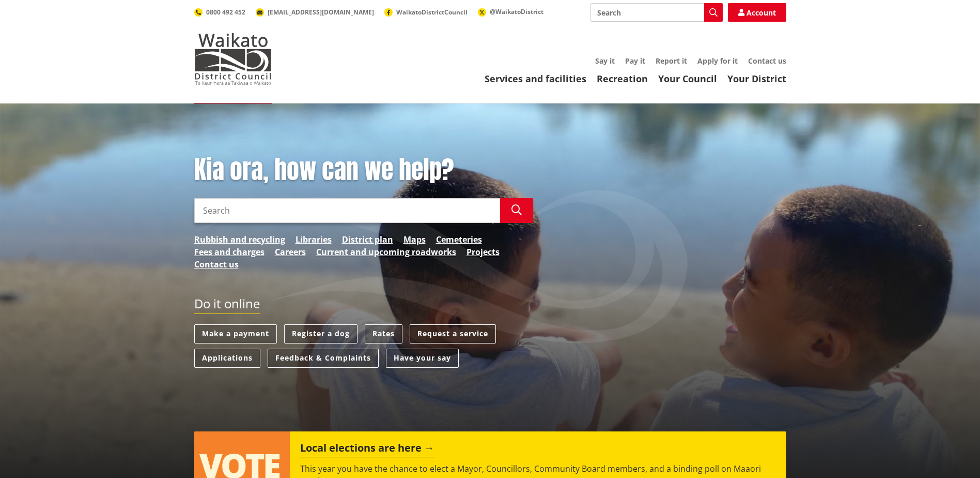 Image resolution: width=980 pixels, height=478 pixels. What do you see at coordinates (458, 239) in the screenshot?
I see `a: Cemeteries` at bounding box center [458, 239].